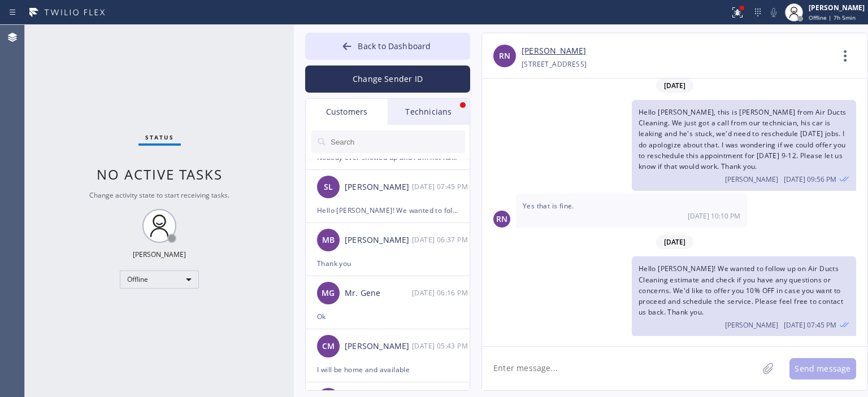 Image resolution: width=868 pixels, height=397 pixels. Describe the element at coordinates (441, 345) in the screenshot. I see `div: 09/05/2025 9:43 AM` at that location.